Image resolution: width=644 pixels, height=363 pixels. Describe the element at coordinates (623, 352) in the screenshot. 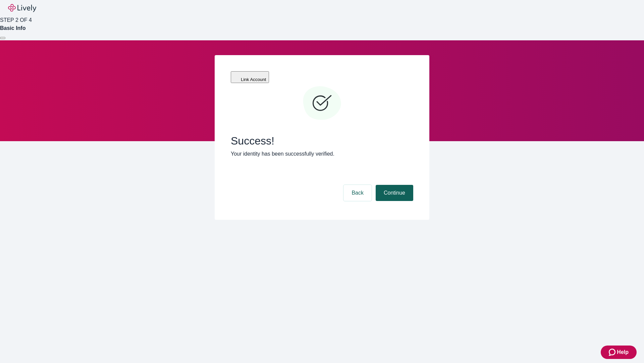

I see `span: Help` at that location.